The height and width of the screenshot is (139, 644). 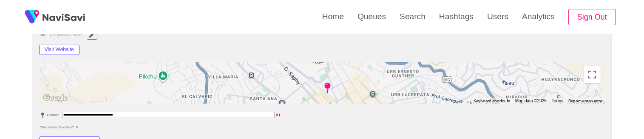 What do you see at coordinates (59, 50) in the screenshot?
I see `button: Visit Website` at bounding box center [59, 50].